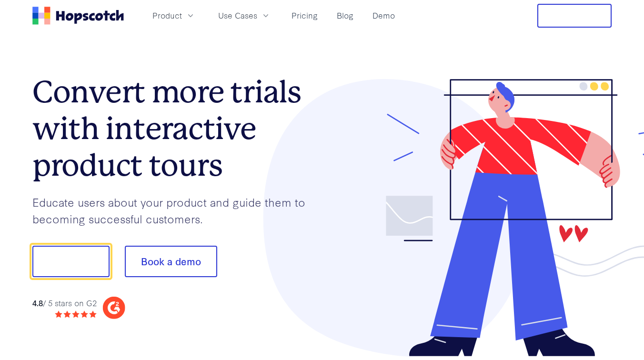 The width and height of the screenshot is (644, 360). I want to click on a: Book a demo, so click(171, 261).